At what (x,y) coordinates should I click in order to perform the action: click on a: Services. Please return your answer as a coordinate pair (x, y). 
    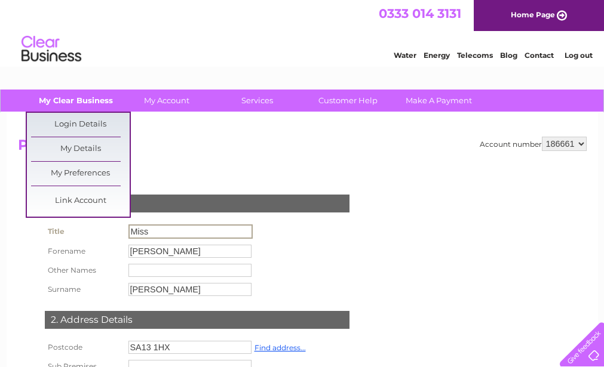
    Looking at the image, I should click on (257, 100).